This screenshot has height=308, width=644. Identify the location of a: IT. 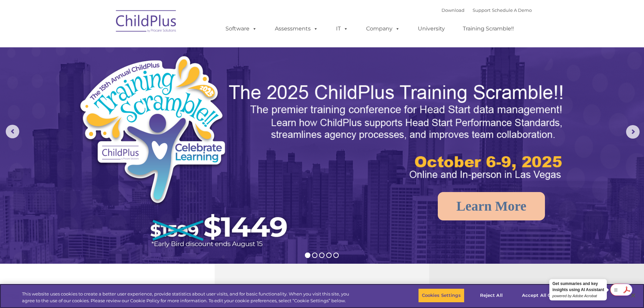
(342, 29).